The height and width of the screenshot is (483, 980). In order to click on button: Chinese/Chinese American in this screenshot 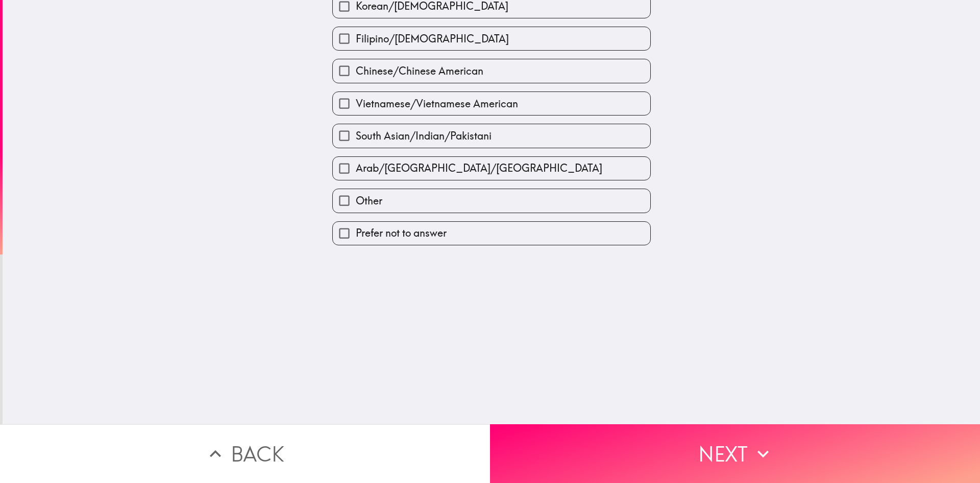, I will do `click(491, 70)`.